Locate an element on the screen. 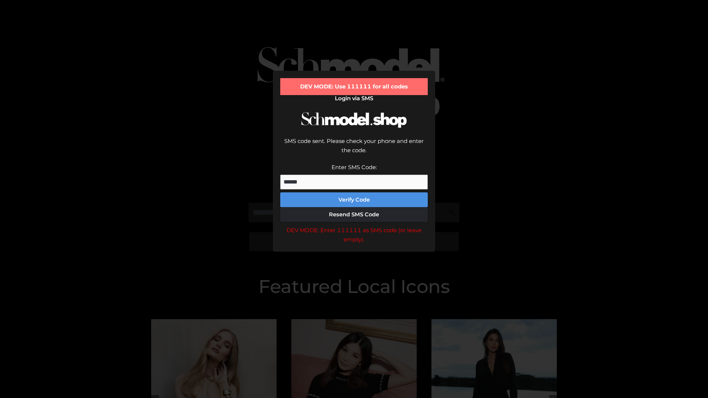  button: Resend SMS Code is located at coordinates (354, 215).